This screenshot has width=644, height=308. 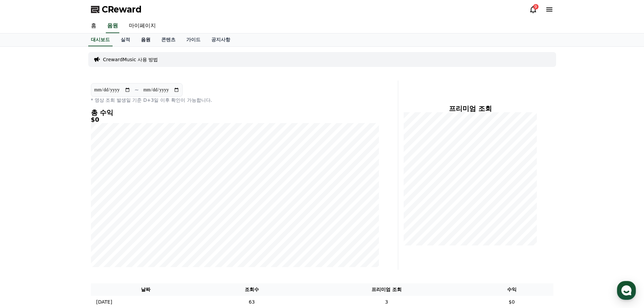 I want to click on div: 9, so click(x=536, y=7).